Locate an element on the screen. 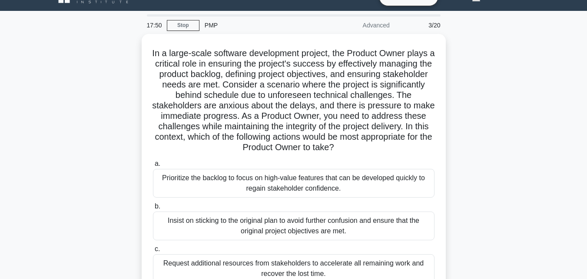 The width and height of the screenshot is (587, 279). div: 3/20 is located at coordinates (420, 25).